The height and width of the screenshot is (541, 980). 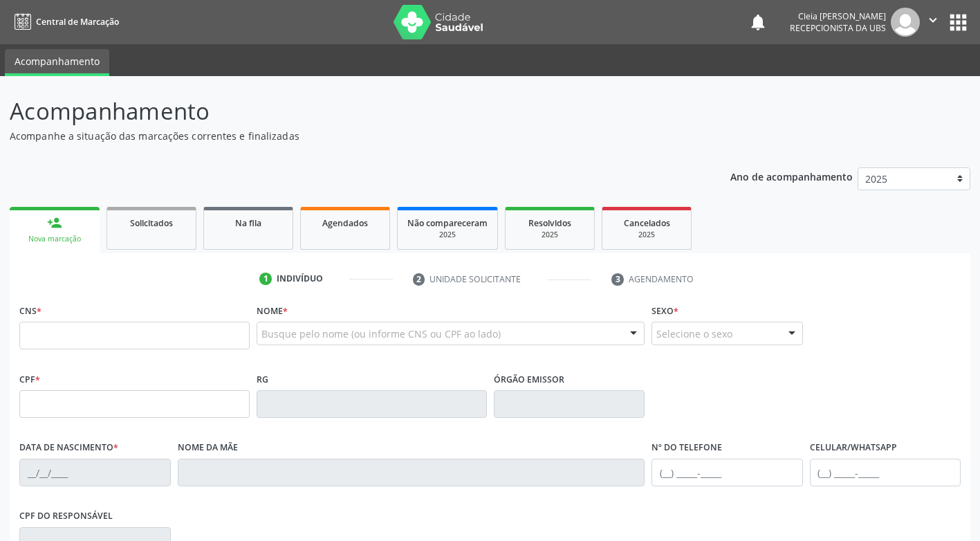 I want to click on span: Não compareceram, so click(x=448, y=223).